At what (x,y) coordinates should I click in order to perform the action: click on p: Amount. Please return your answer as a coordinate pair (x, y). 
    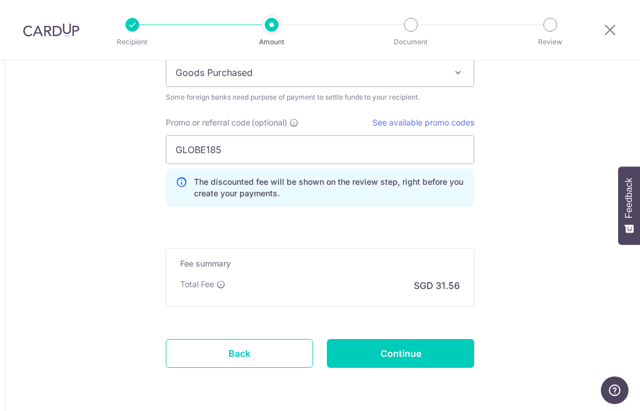
    Looking at the image, I should click on (272, 42).